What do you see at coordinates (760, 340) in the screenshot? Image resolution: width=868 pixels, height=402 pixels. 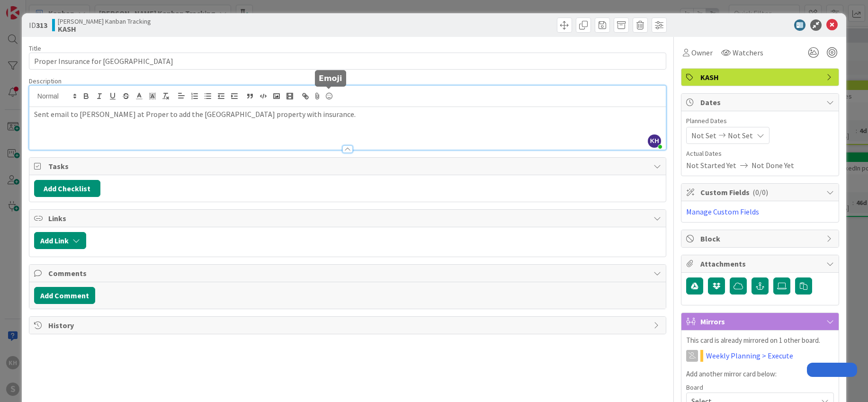 I see `p: This card is already mirrored on 1 other board.` at bounding box center [760, 340].